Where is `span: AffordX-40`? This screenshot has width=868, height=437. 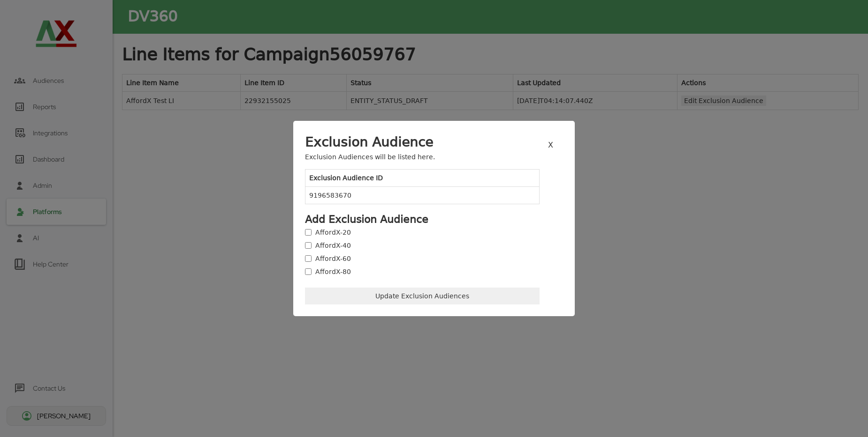 span: AffordX-40 is located at coordinates (333, 245).